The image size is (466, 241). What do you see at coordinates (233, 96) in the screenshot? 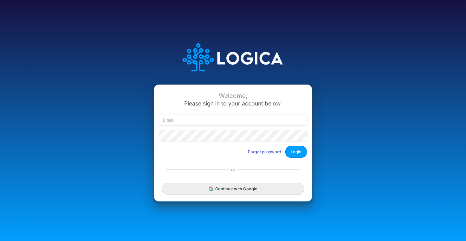
I see `div: Welcome,` at bounding box center [233, 96].